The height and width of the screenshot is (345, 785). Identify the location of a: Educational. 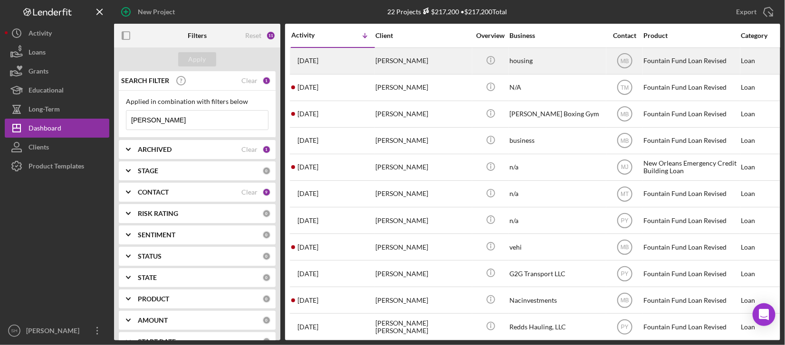
(57, 90).